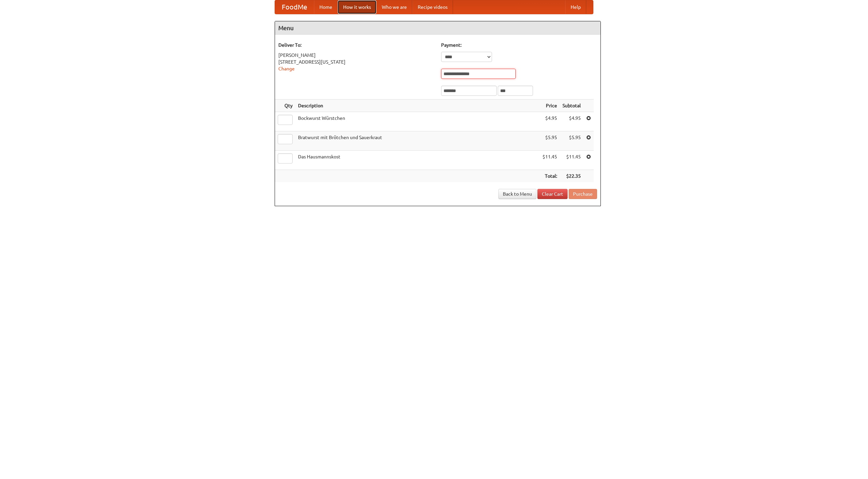 The height and width of the screenshot is (479, 868). Describe the element at coordinates (572, 176) in the screenshot. I see `th: $22.35` at that location.